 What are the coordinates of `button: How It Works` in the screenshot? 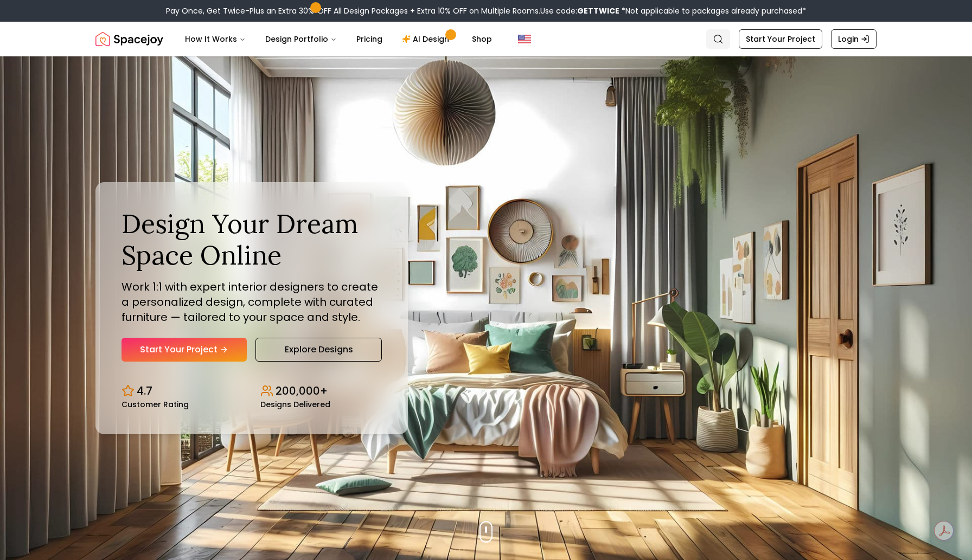 It's located at (215, 39).